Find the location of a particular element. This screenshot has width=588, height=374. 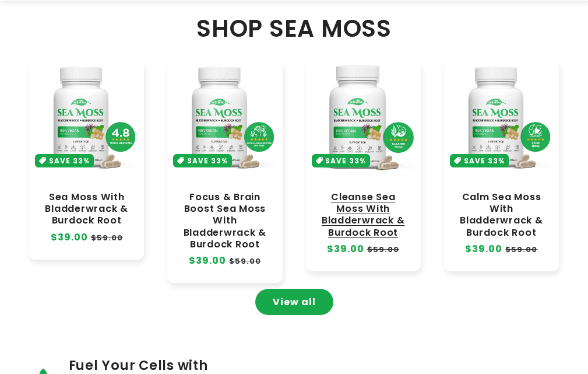

a: View all products in the Sea Moss Capsules collection is located at coordinates (295, 302).